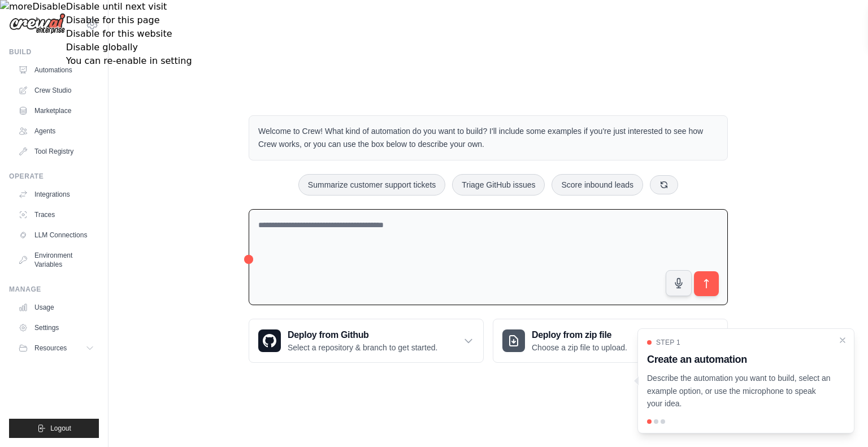  I want to click on a: Integrations, so click(56, 194).